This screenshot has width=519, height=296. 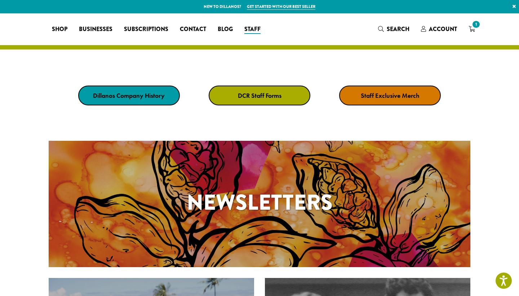 What do you see at coordinates (260, 95) in the screenshot?
I see `strong: DCR Staff Forms` at bounding box center [260, 95].